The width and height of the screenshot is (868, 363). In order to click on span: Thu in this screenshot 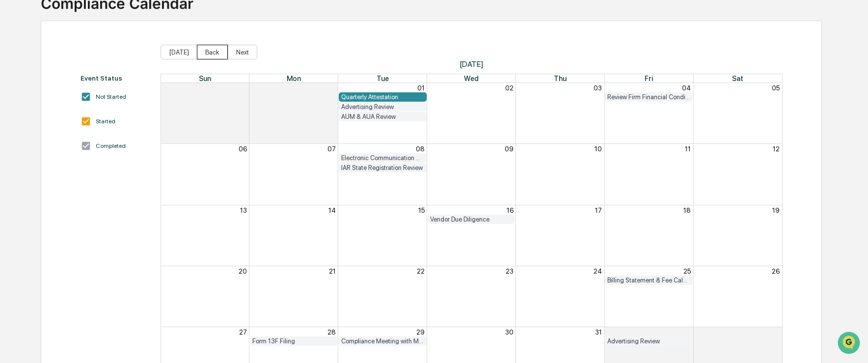, I will do `click(560, 78)`.